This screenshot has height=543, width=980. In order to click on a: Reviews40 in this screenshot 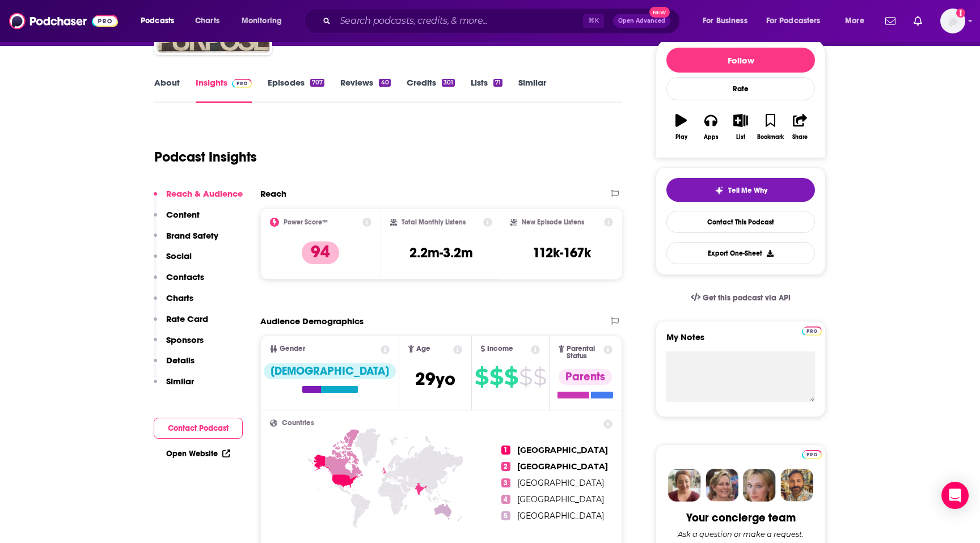, I will do `click(365, 90)`.